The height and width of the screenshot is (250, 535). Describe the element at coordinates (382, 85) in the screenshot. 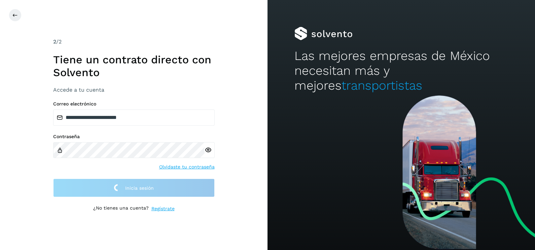

I see `span: transportistas` at that location.